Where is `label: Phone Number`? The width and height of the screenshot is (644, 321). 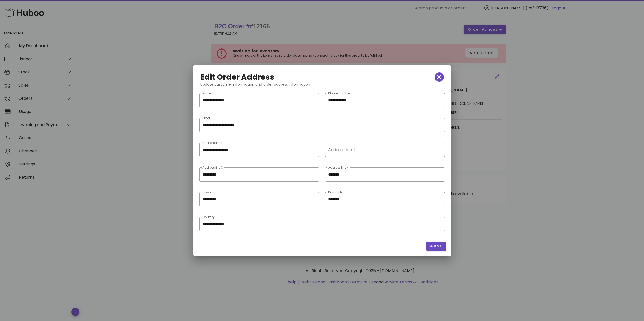
label: Phone Number is located at coordinates (339, 93).